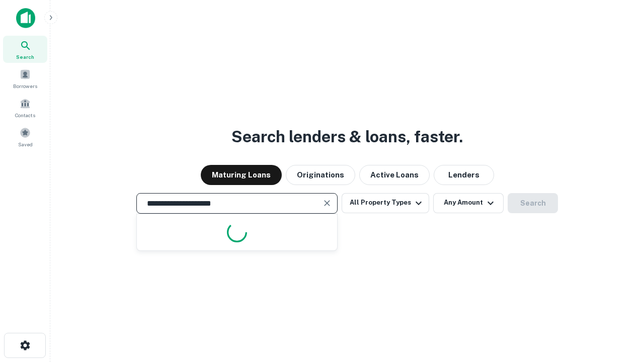  I want to click on button: Clear, so click(327, 203).